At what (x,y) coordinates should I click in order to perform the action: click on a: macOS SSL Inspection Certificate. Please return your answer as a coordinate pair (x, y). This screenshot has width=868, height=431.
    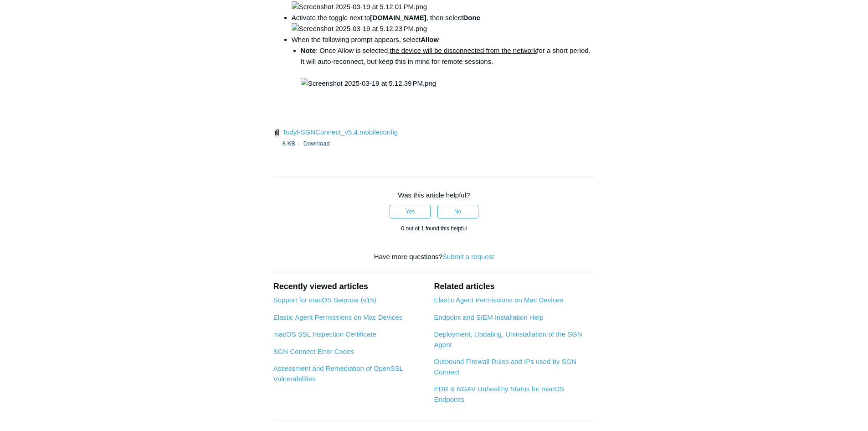
    Looking at the image, I should click on (325, 334).